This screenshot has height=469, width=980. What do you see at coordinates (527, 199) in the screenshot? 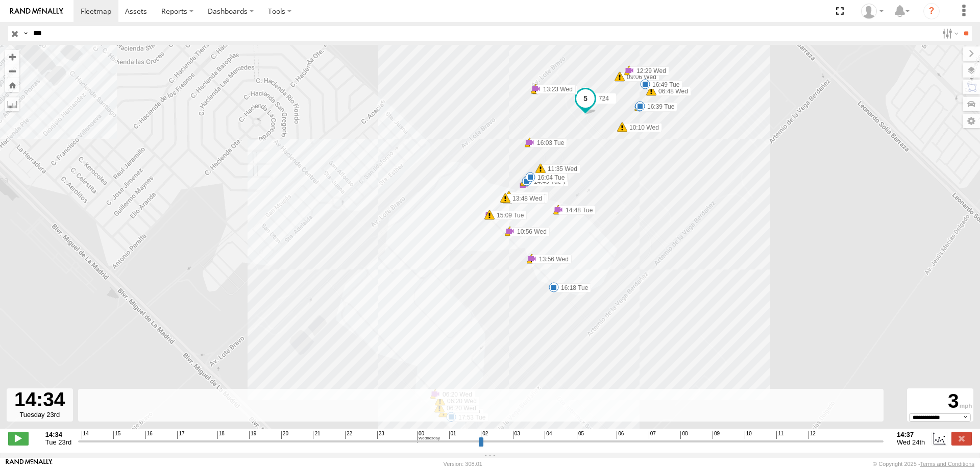
I see `label: 08:17 Wed` at bounding box center [527, 199].